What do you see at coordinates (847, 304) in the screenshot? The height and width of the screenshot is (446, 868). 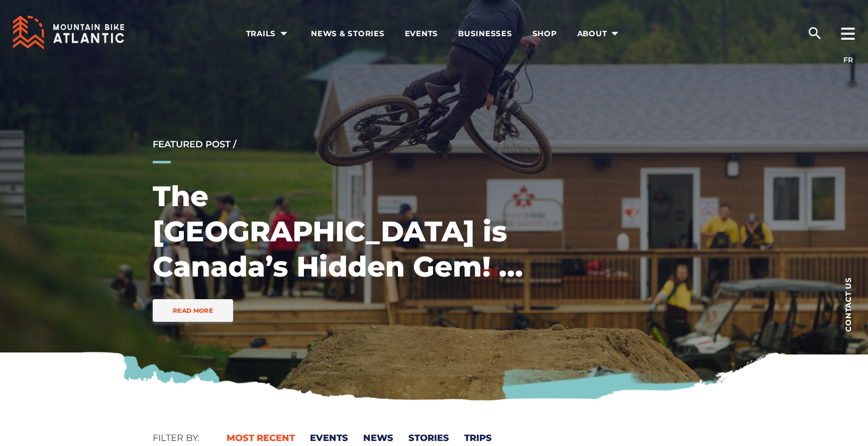 I see `a: Contact us` at bounding box center [847, 304].